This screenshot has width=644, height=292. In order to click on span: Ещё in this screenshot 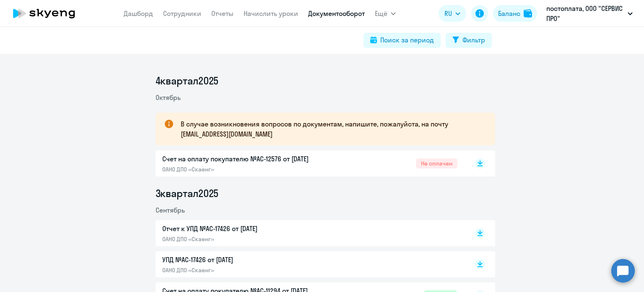, I will do `click(381, 14)`.